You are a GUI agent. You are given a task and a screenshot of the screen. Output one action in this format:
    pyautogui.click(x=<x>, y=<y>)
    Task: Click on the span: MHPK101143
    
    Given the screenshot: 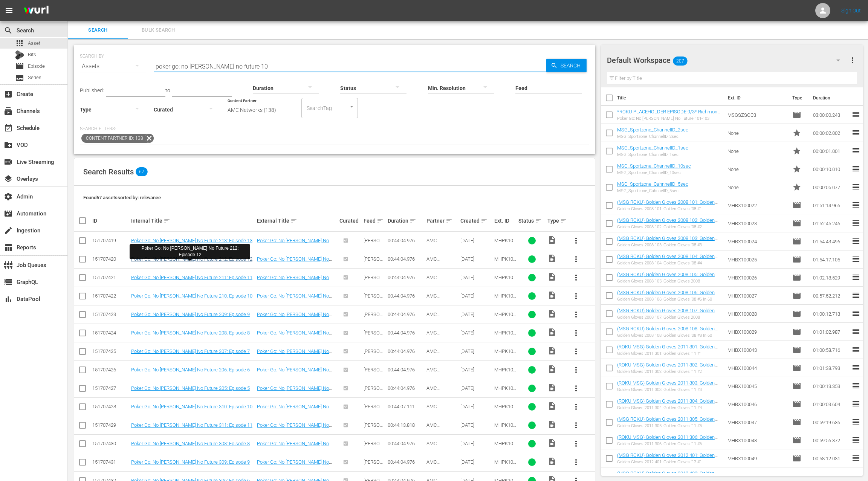 What is the action you would take?
    pyautogui.click(x=505, y=299)
    